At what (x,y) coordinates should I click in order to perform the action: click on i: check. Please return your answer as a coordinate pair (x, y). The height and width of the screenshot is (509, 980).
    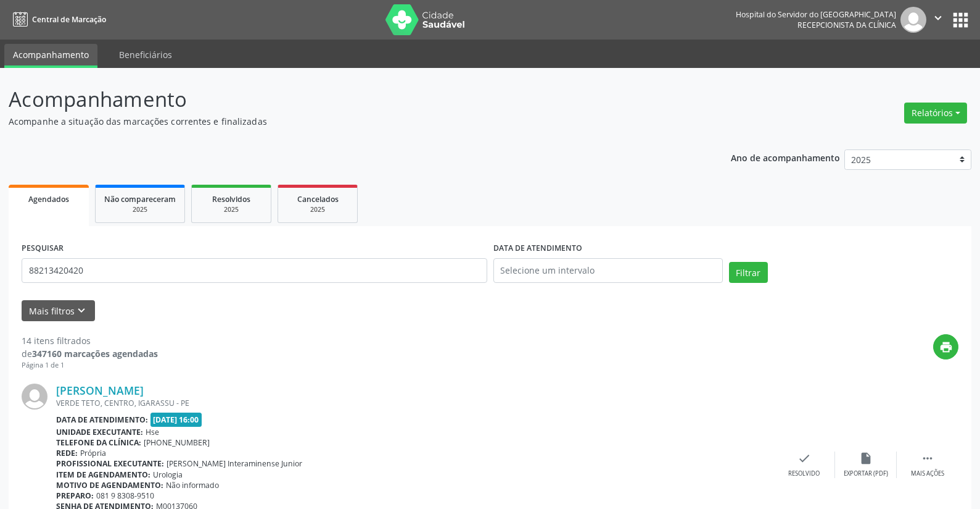
    Looking at the image, I should click on (804, 458).